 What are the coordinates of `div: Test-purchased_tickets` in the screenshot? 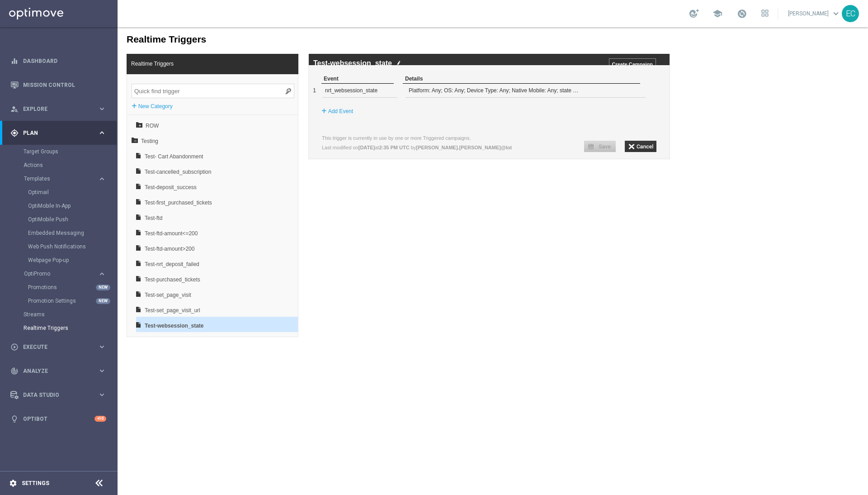 It's located at (75, 259).